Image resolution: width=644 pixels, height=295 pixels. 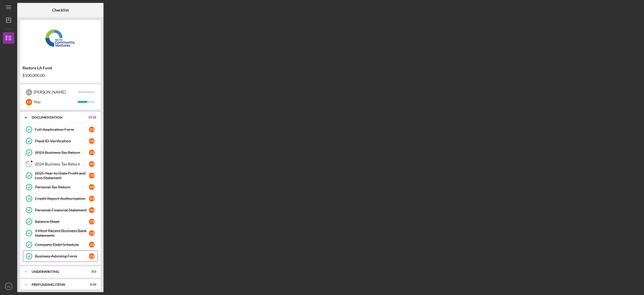 What do you see at coordinates (62, 222) in the screenshot?
I see `div: Balance Sheet` at bounding box center [62, 222].